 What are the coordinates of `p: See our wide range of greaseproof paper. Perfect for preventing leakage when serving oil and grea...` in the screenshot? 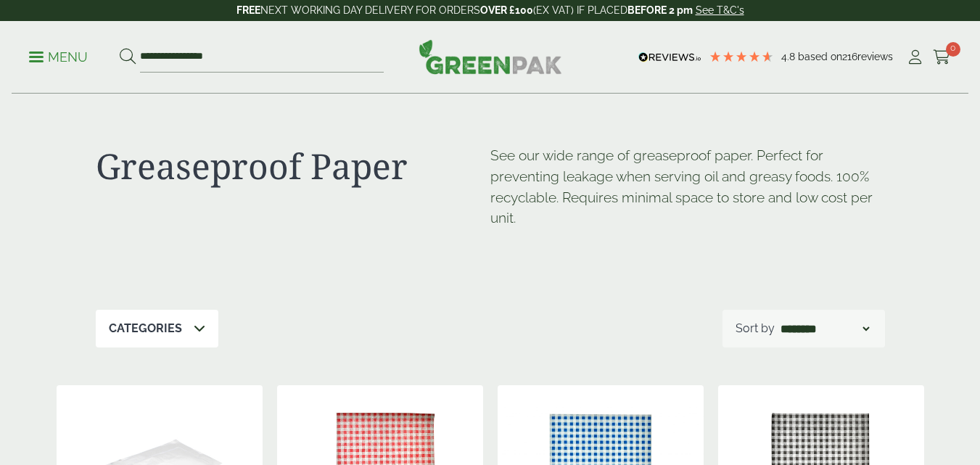 It's located at (688, 187).